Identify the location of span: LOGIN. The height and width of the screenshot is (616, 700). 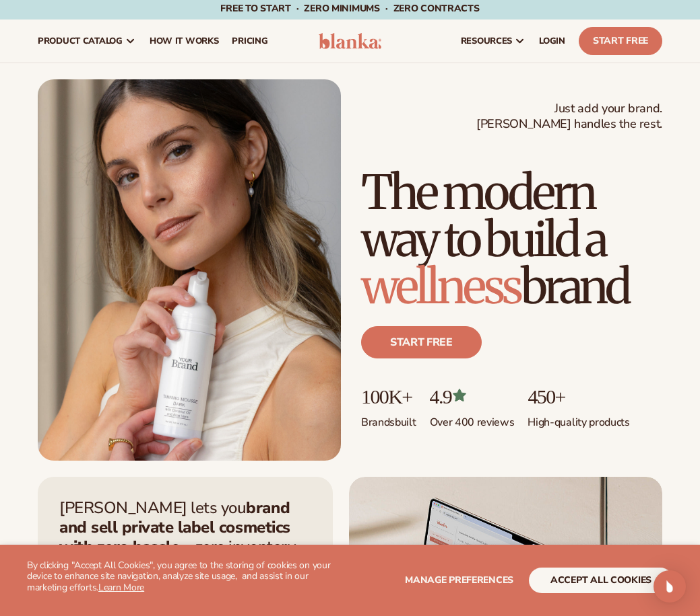
(551, 41).